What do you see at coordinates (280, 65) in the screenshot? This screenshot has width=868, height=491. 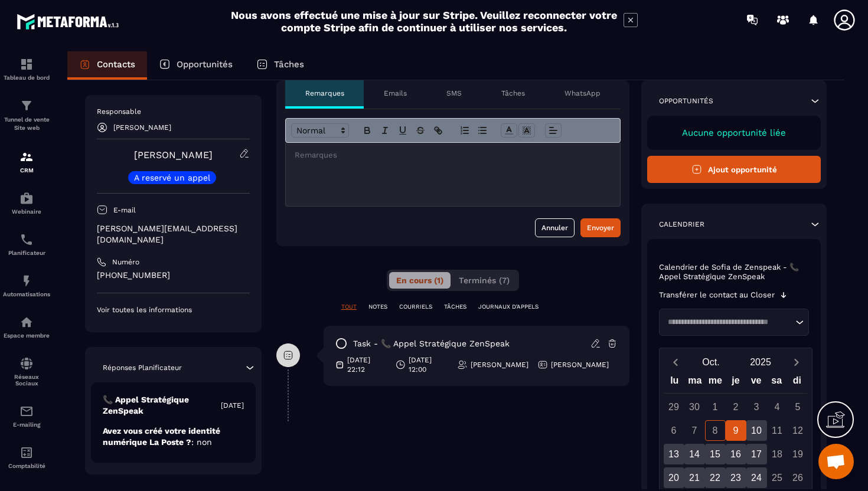 I see `a: Tâches` at bounding box center [280, 65].